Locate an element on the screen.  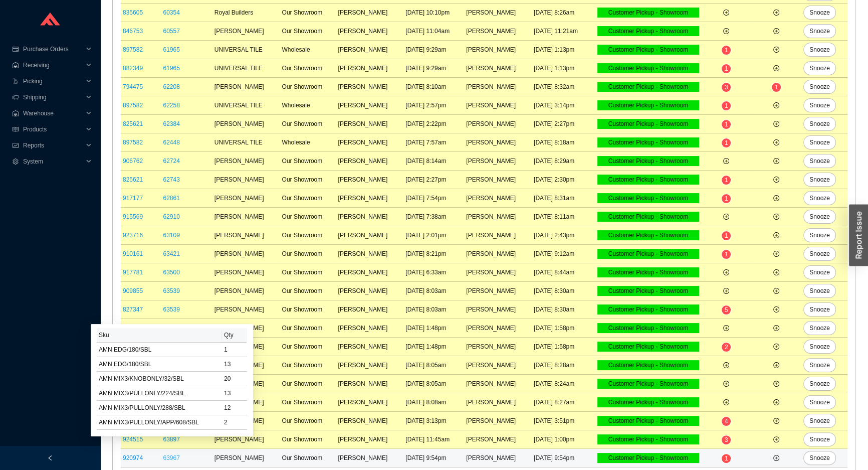
a: 825621 is located at coordinates (133, 180).